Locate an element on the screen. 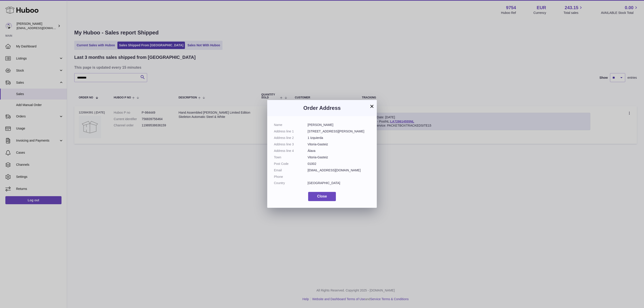 This screenshot has height=308, width=644. dt: Address line 2 is located at coordinates (291, 138).